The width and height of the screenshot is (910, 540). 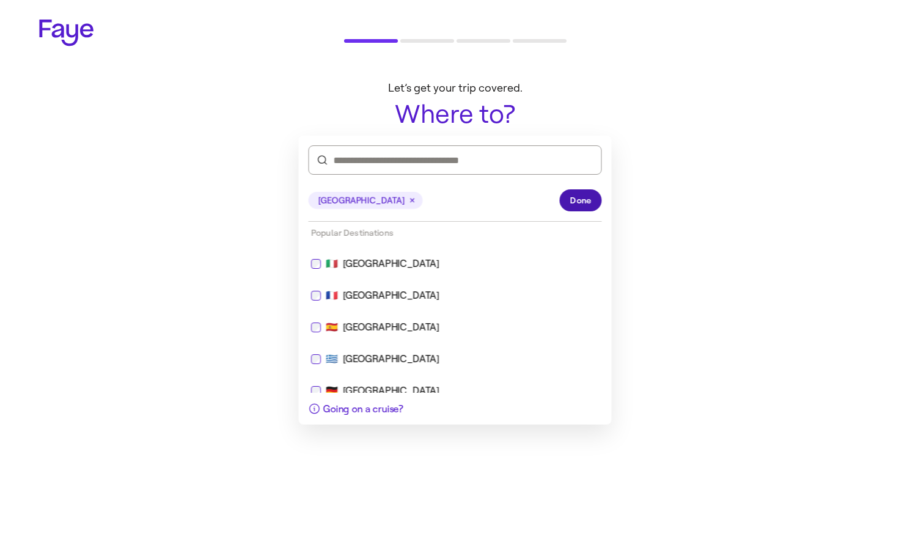 I want to click on span: Going on a cruise?, so click(x=363, y=409).